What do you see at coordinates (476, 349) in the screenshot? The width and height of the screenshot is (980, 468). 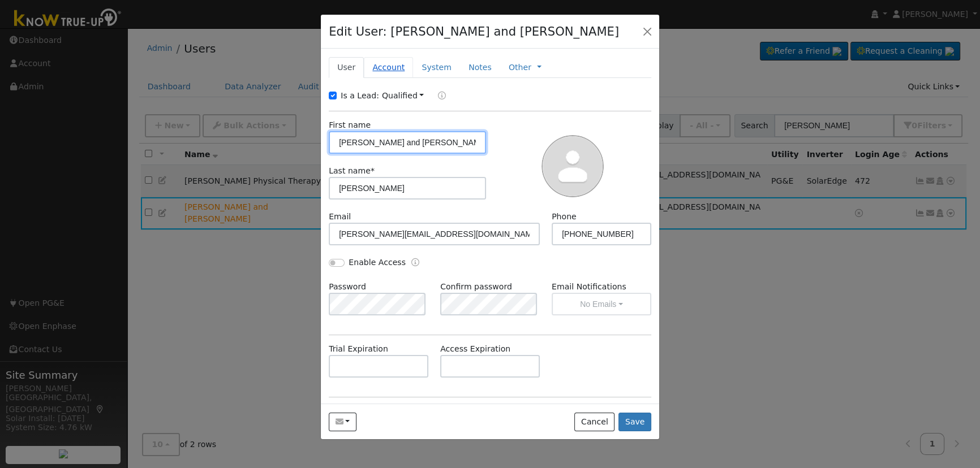 I see `label: Access Expiration` at bounding box center [476, 349].